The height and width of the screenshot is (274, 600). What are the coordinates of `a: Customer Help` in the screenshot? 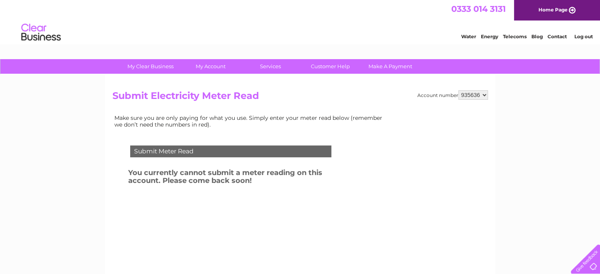 It's located at (330, 66).